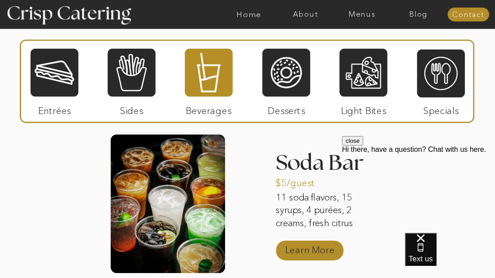 This screenshot has width=495, height=278. I want to click on a: Learn More, so click(310, 248).